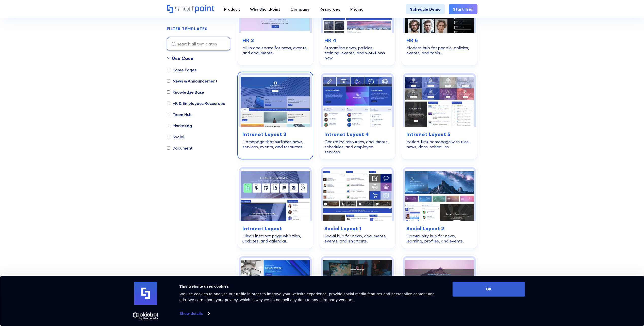 The width and height of the screenshot is (644, 326). What do you see at coordinates (439, 50) in the screenshot?
I see `div: Modern hub for people, policies, events, and tools.` at bounding box center [439, 50].